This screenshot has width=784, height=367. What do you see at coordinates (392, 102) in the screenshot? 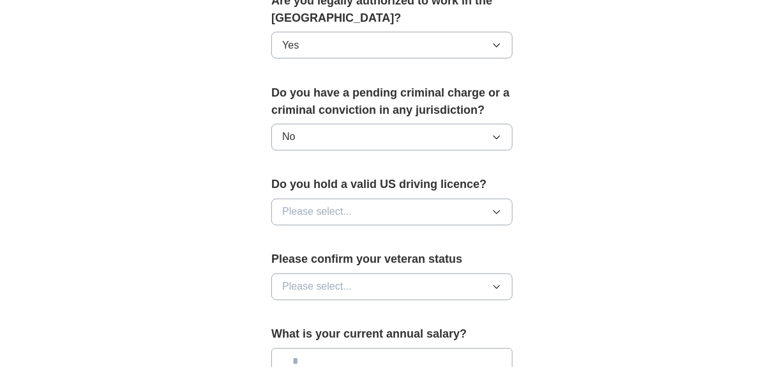
I see `label: Do you have a pending criminal charge or a criminal conviction in any jurisdiction?` at bounding box center [392, 102].